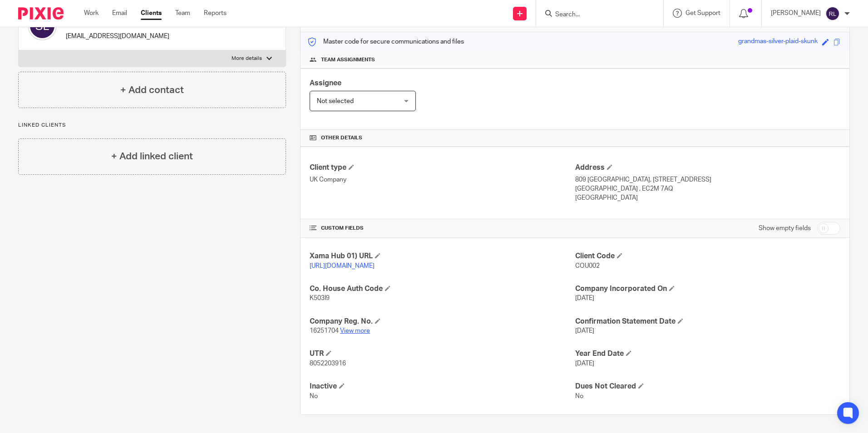 The width and height of the screenshot is (868, 433). What do you see at coordinates (442, 289) in the screenshot?
I see `h4: Co. House Auth Code` at bounding box center [442, 289].